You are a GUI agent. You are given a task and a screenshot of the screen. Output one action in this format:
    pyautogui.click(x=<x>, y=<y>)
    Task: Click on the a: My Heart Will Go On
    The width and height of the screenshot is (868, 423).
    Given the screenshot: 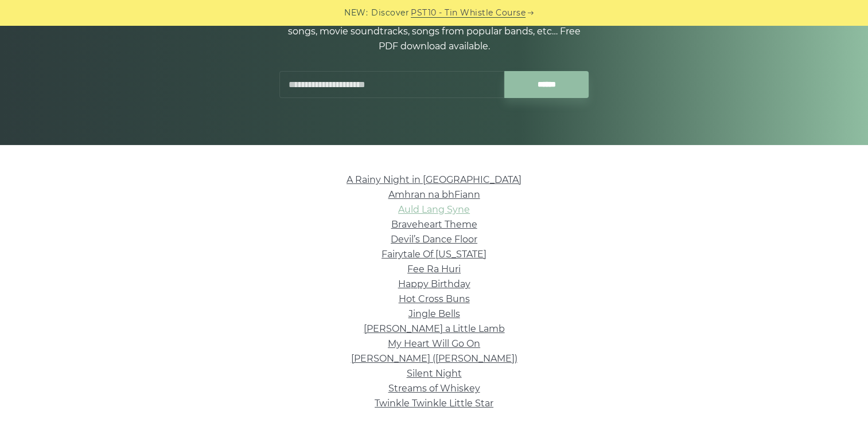 What is the action you would take?
    pyautogui.click(x=434, y=343)
    